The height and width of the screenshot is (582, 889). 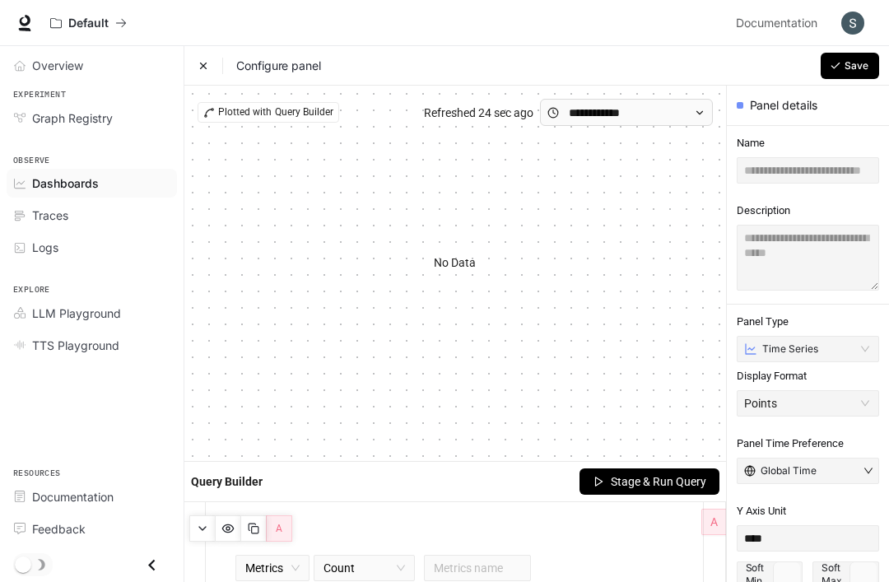 I want to click on span: Panel Type, so click(x=807, y=322).